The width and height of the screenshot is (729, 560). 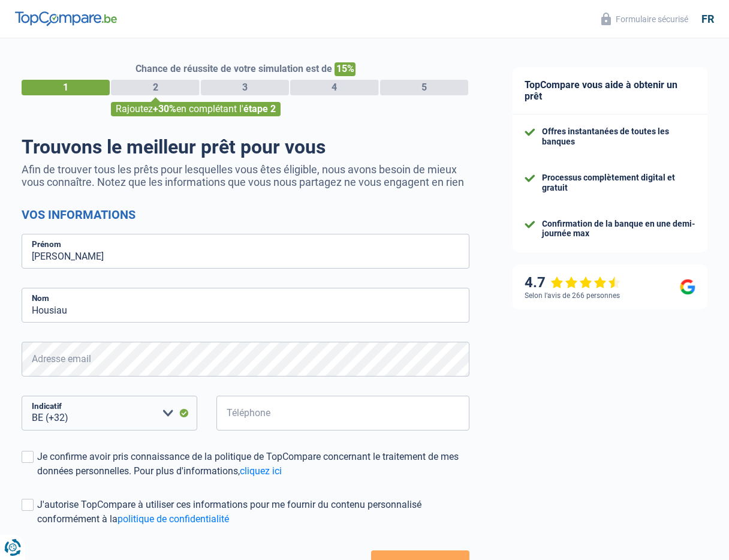 I want to click on button: Formulaire sécurisé, so click(x=645, y=18).